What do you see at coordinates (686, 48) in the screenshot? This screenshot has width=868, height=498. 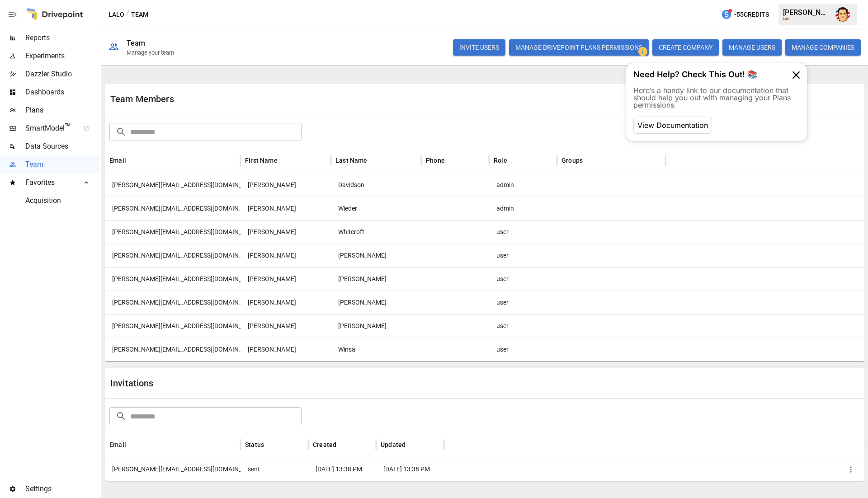 I see `button: CREATE COMPANY` at bounding box center [686, 48].